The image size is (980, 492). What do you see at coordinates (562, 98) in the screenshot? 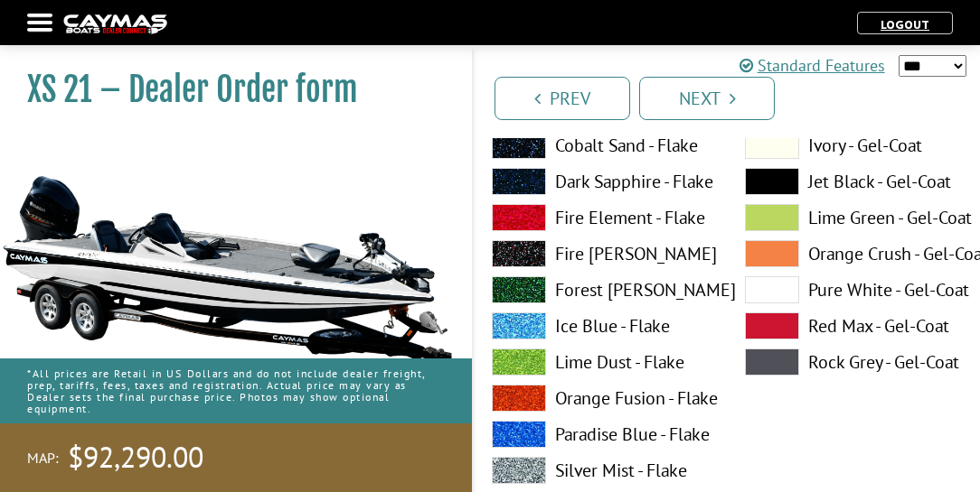
I see `a: Prev` at bounding box center [562, 98].